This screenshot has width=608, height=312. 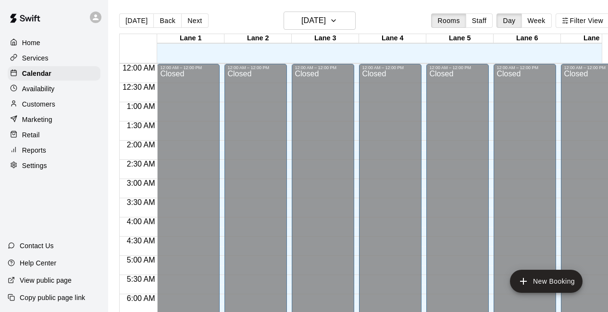 I want to click on button: Staff, so click(x=479, y=21).